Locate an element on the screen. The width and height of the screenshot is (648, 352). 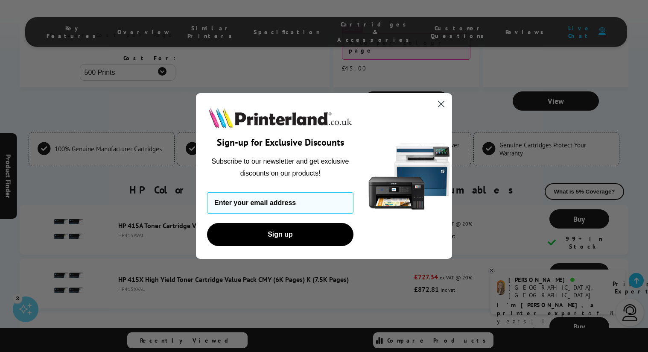
button: Sign up is located at coordinates (280, 234).